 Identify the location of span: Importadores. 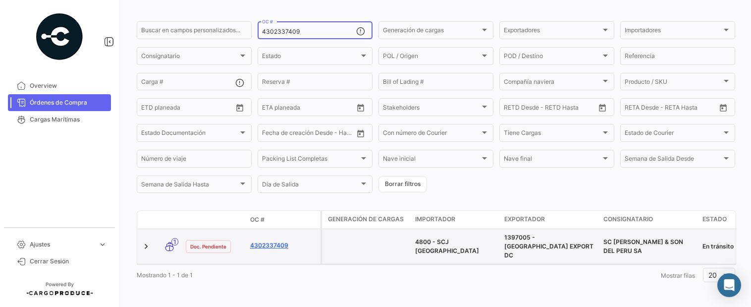
(673, 32).